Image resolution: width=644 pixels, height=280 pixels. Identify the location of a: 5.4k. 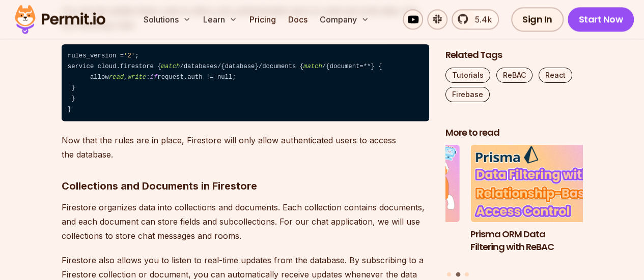
(475, 19).